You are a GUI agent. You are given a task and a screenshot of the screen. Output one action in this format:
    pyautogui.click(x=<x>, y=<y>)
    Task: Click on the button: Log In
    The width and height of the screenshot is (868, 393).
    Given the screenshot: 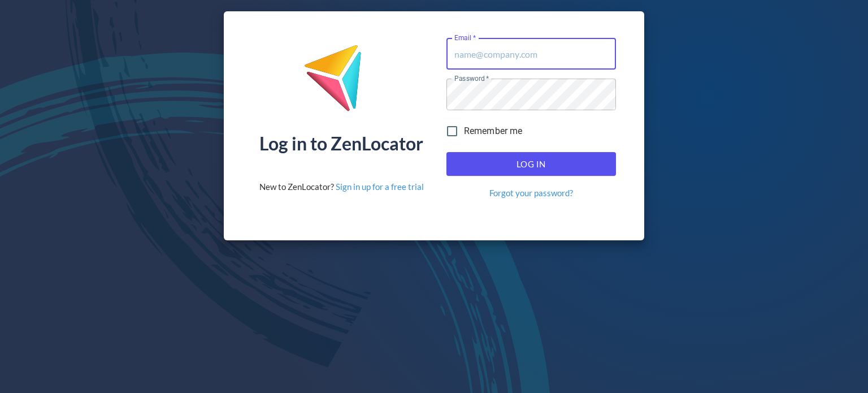 What is the action you would take?
    pyautogui.click(x=531, y=164)
    